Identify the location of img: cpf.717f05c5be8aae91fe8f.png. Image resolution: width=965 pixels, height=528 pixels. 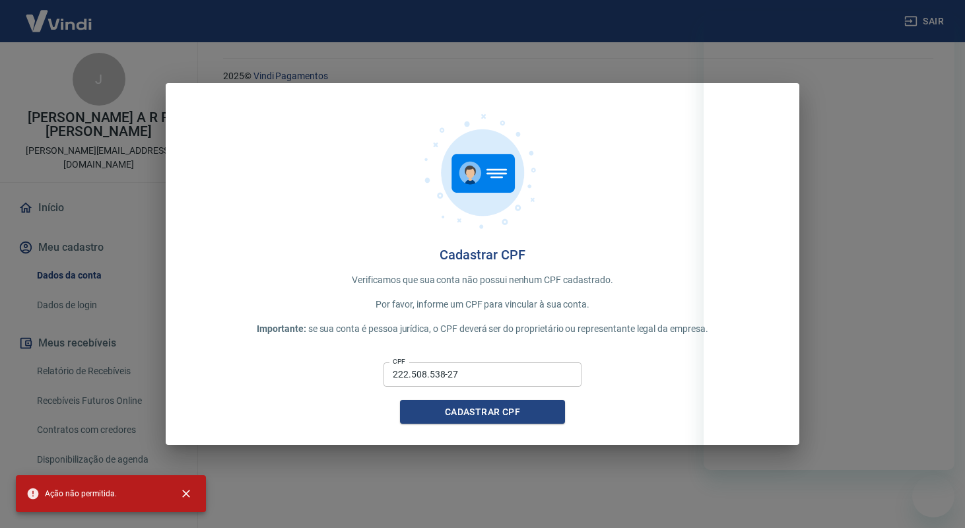
(483, 170).